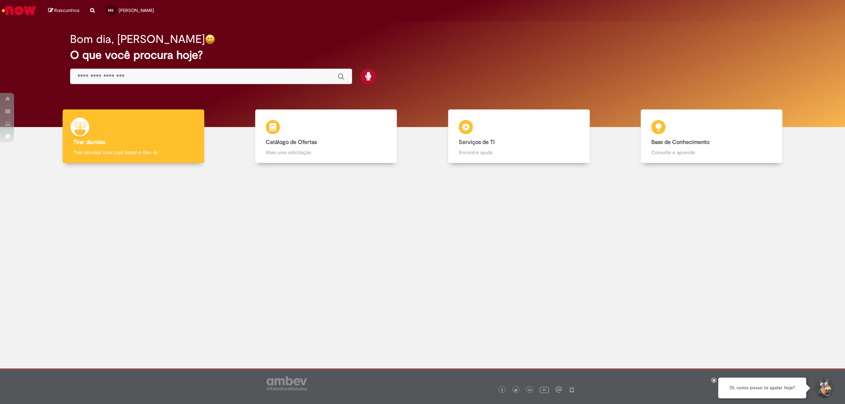 Image resolution: width=845 pixels, height=404 pixels. What do you see at coordinates (502, 390) in the screenshot?
I see `img: logo_footer_facebook.png` at bounding box center [502, 390].